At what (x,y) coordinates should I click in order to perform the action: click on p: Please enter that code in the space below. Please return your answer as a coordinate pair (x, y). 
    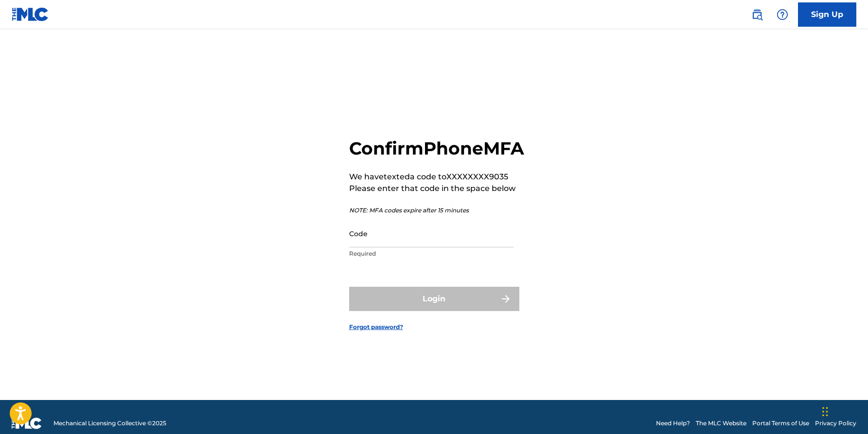
    Looking at the image, I should click on (437, 189).